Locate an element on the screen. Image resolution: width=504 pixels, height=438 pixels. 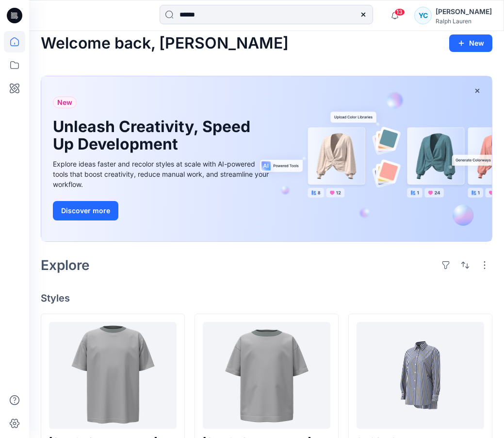
button: Discover more is located at coordinates (85, 211).